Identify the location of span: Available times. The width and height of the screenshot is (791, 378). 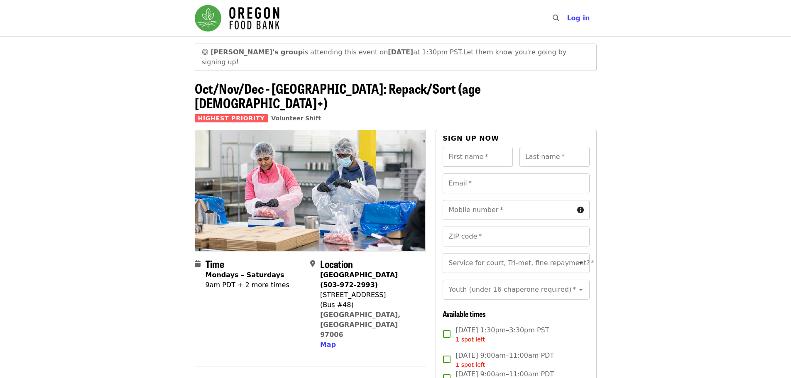
(464, 314).